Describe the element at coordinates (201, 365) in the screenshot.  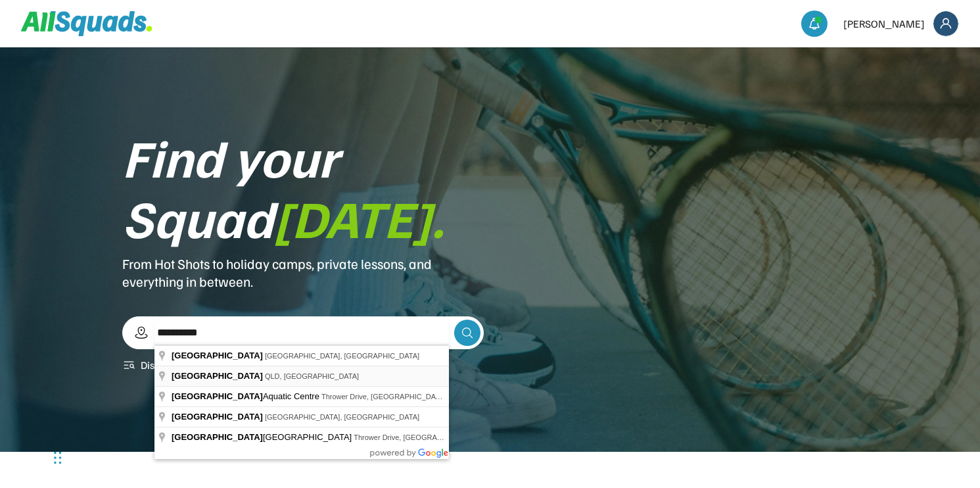
I see `div: Discover coaches near you` at that location.